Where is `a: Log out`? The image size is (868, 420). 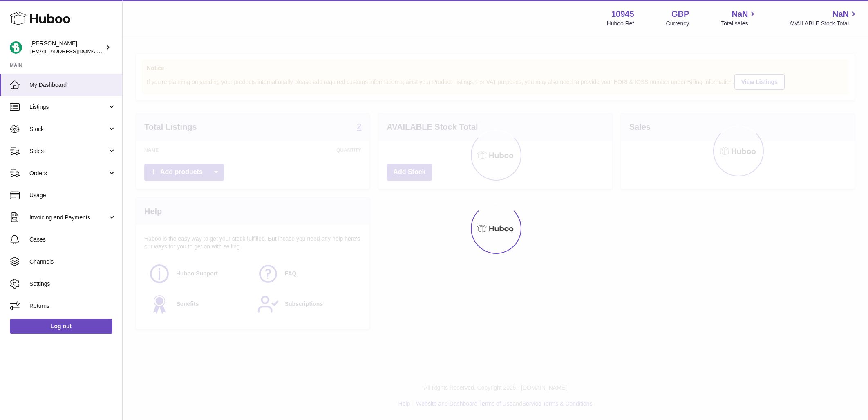
a: Log out is located at coordinates (61, 326).